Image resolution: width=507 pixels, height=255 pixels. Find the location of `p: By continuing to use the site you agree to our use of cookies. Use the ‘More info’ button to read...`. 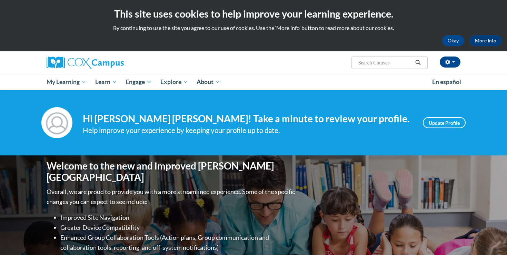

p: By continuing to use the site you agree to our use of cookies. Use the ‘More info’ button to read... is located at coordinates (254, 28).